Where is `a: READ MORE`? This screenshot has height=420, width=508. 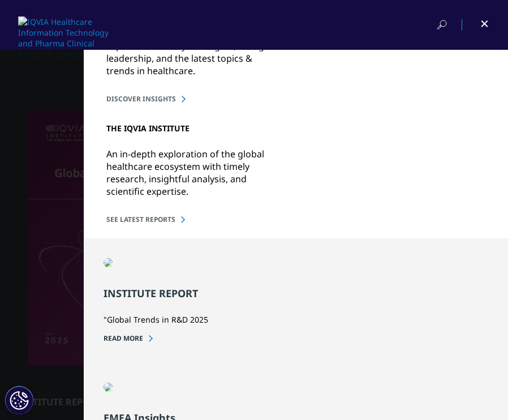 a: READ MORE is located at coordinates (299, 337).